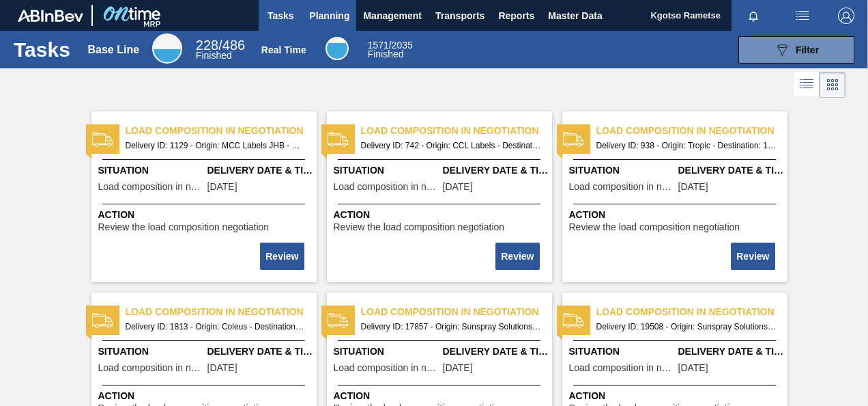 This screenshot has width=868, height=406. Describe the element at coordinates (222, 368) in the screenshot. I see `span: 06/02/2023,` at that location.